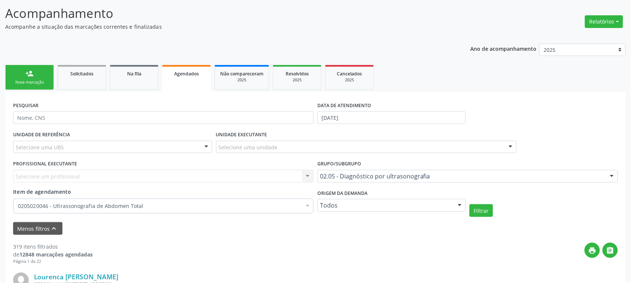 The image size is (631, 283). What do you see at coordinates (26, 105) in the screenshot?
I see `label: PESQUISAR` at bounding box center [26, 105].